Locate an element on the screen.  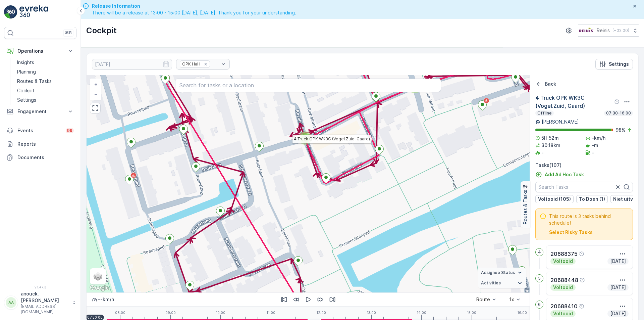
a: Back is located at coordinates (546, 84).